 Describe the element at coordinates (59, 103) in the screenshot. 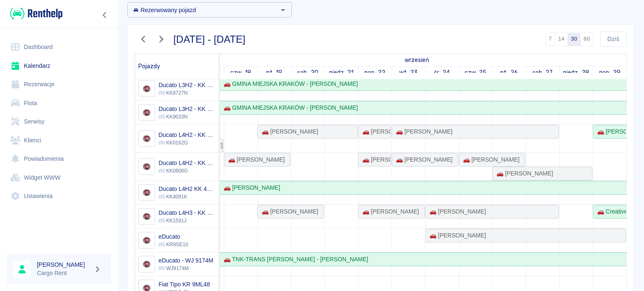

I see `a: Flota` at that location.